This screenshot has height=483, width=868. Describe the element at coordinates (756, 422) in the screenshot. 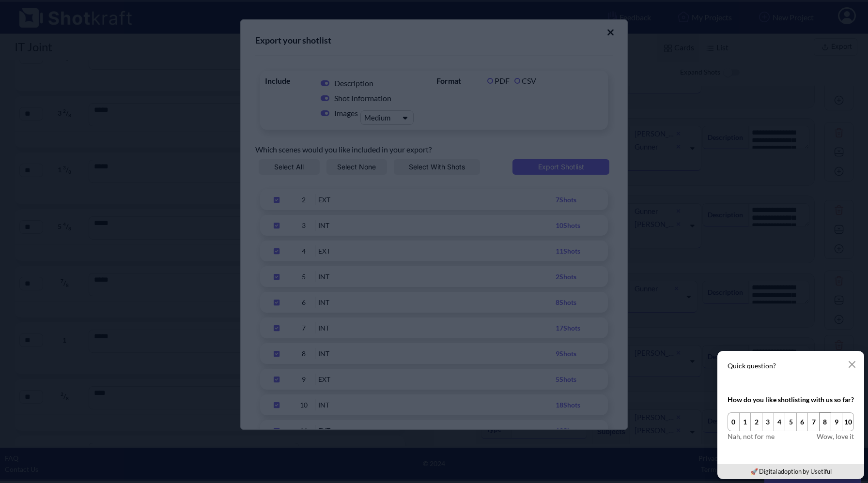

I see `button: 2` at that location.